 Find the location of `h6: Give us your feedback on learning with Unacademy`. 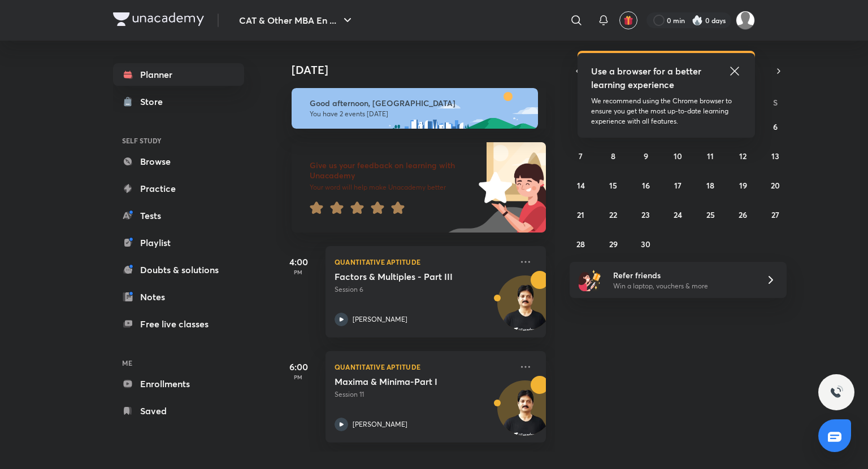

h6: Give us your feedback on learning with Unacademy is located at coordinates (392, 170).